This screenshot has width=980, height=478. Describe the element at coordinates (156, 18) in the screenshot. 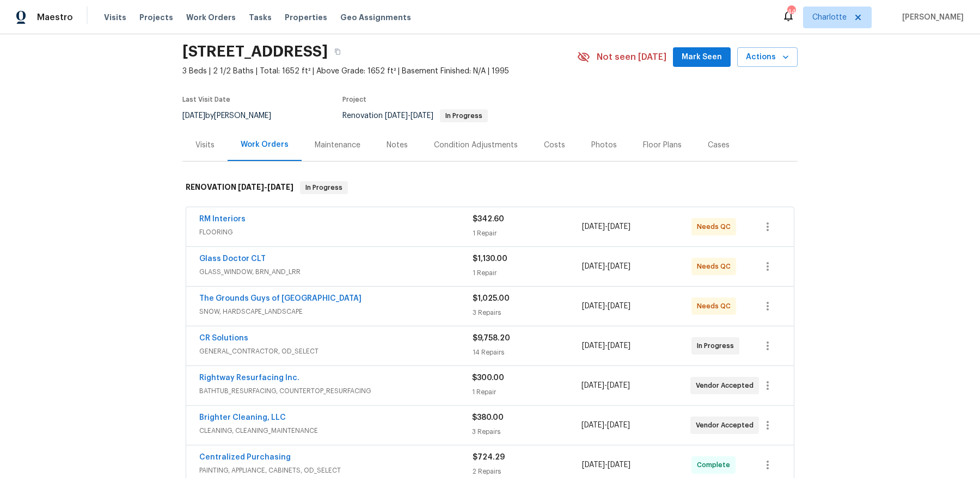

I see `span: Projects` at that location.